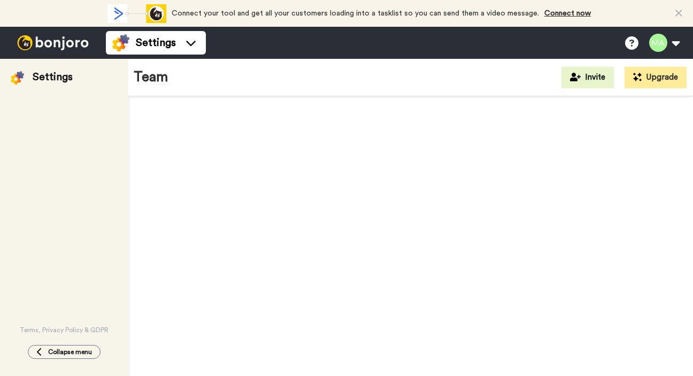 This screenshot has width=693, height=376. I want to click on span: Collapse menu, so click(70, 352).